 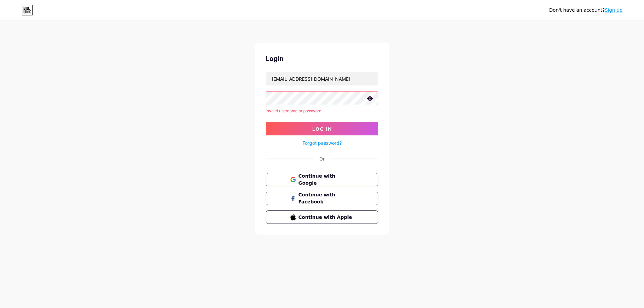 What do you see at coordinates (322, 143) in the screenshot?
I see `a: Forgot password?` at bounding box center [322, 143].